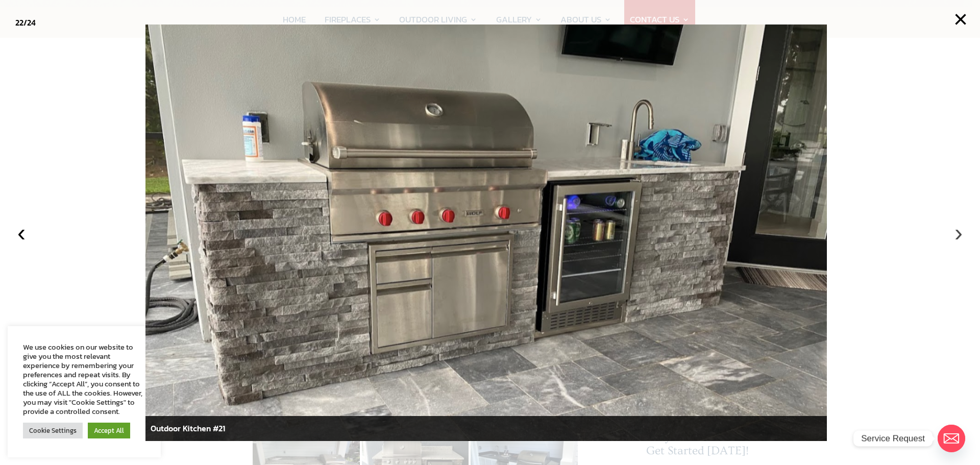 The height and width of the screenshot is (465, 980). Describe the element at coordinates (951, 439) in the screenshot. I see `a: Email` at that location.